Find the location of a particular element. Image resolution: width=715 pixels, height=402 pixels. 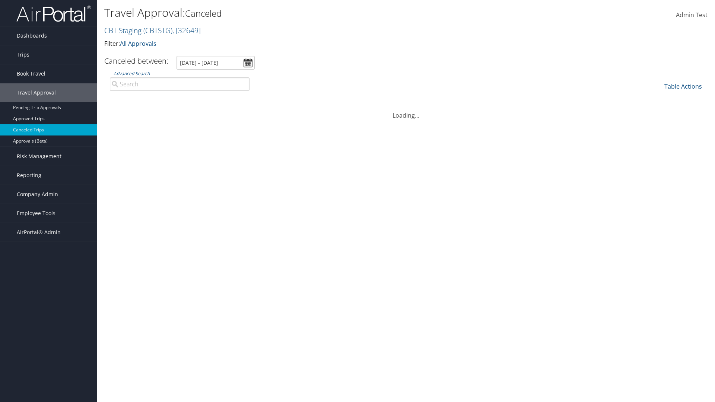

span: Company Admin is located at coordinates (37, 194).